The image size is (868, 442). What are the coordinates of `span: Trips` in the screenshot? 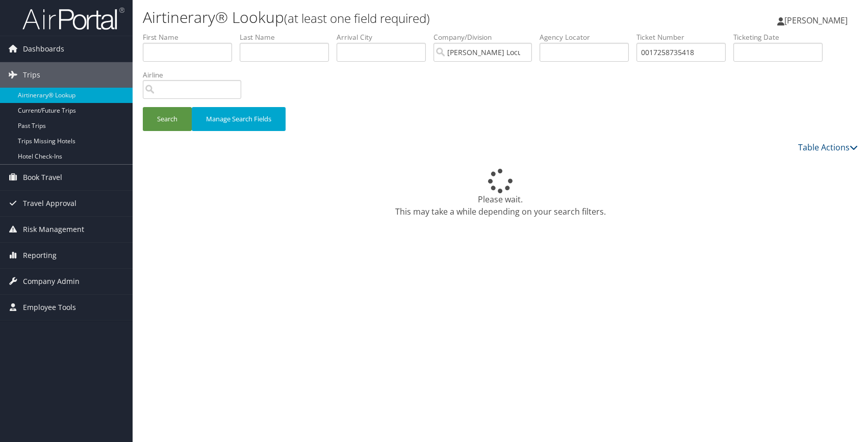 It's located at (31, 75).